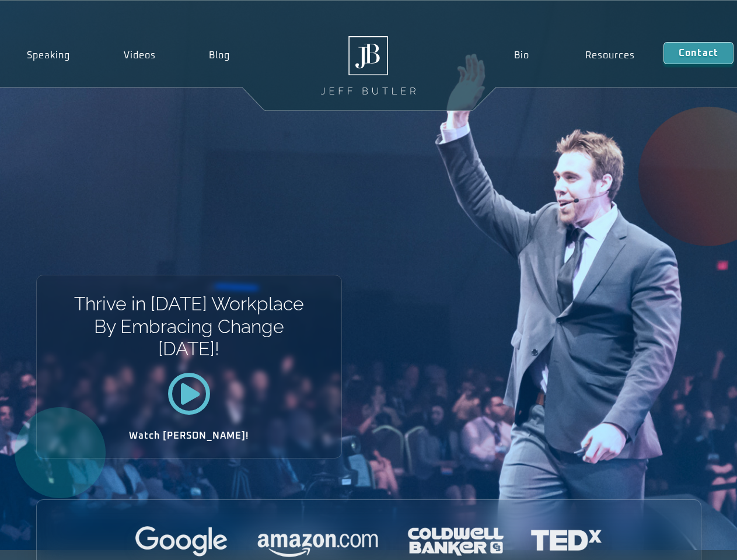  What do you see at coordinates (139, 55) in the screenshot?
I see `a: Videos` at bounding box center [139, 55].